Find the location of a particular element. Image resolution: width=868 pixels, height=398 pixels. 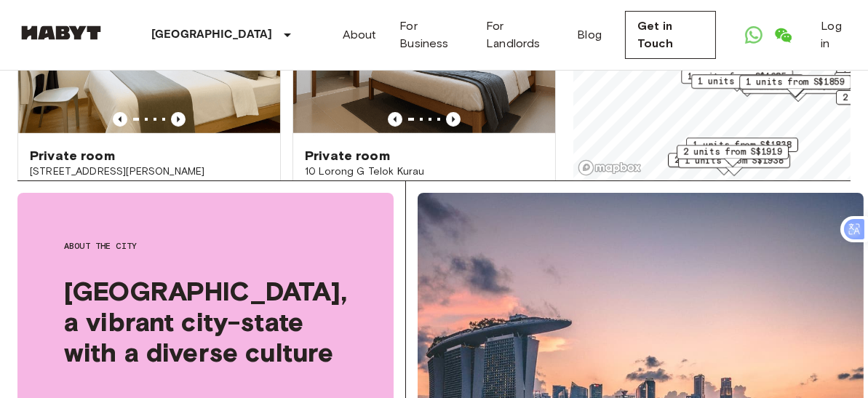

a: Open WhatsApp is located at coordinates (753, 35).